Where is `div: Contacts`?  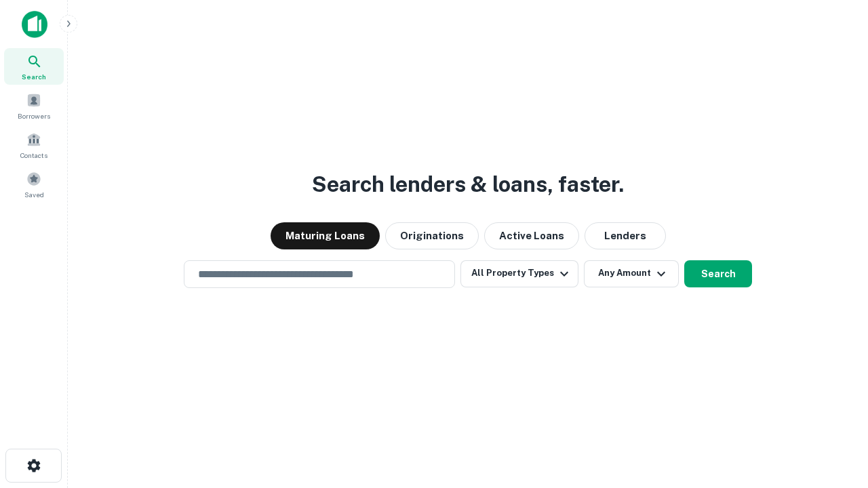 div: Contacts is located at coordinates (34, 145).